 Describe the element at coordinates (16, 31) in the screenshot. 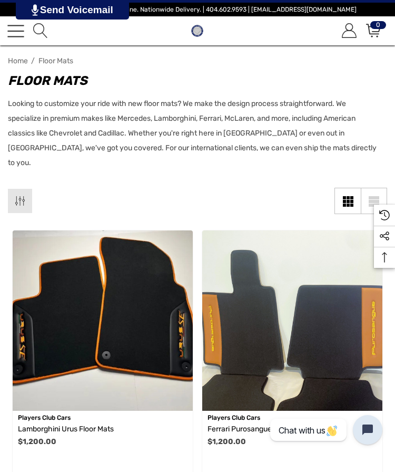

I see `a: Toggle menu` at that location.